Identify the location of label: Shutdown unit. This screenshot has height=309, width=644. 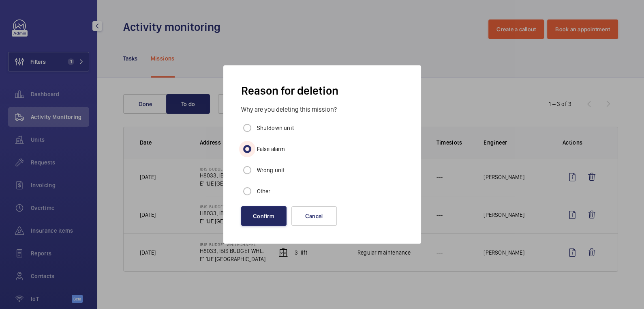
(275, 128).